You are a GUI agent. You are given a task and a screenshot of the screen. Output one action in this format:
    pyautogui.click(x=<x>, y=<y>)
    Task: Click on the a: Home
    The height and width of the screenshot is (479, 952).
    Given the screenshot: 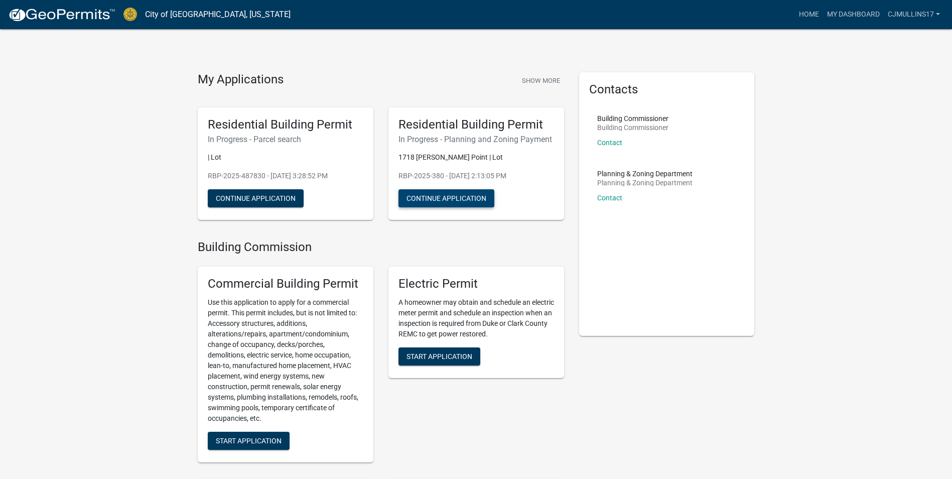 What is the action you would take?
    pyautogui.click(x=809, y=15)
    